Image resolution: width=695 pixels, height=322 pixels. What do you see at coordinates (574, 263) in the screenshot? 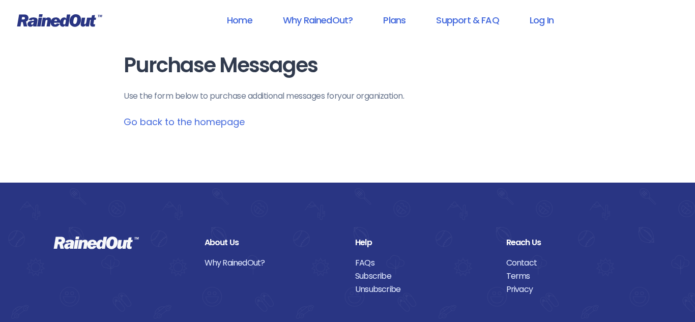
I see `a: Contact` at bounding box center [574, 263].